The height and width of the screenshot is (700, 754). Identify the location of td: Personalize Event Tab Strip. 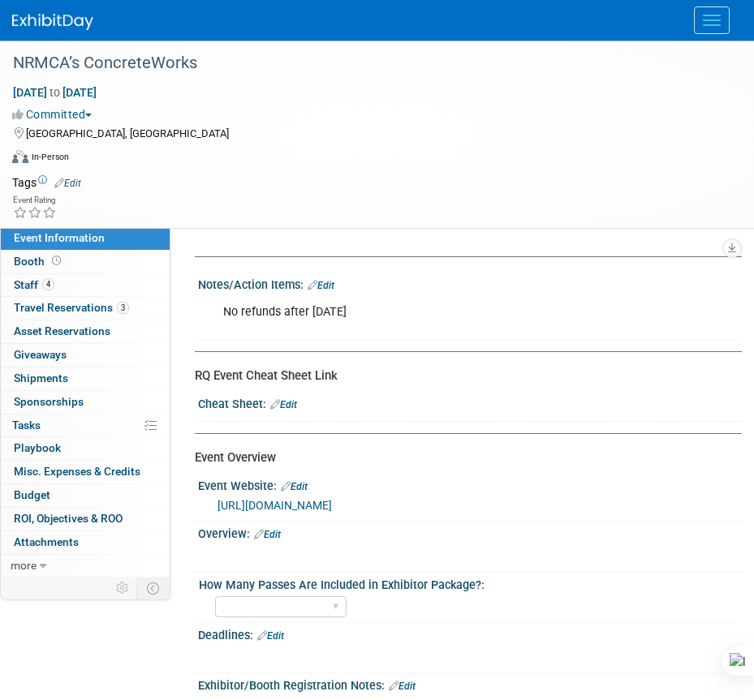
(122, 588).